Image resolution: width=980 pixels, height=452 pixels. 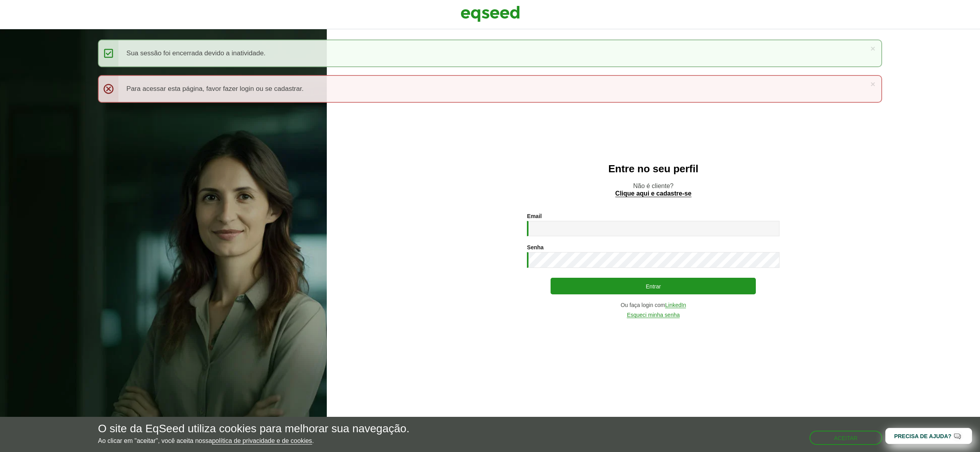 What do you see at coordinates (253, 440) in the screenshot?
I see `p: Ao clicar em "aceitar", você aceita nossa .` at bounding box center [253, 440].